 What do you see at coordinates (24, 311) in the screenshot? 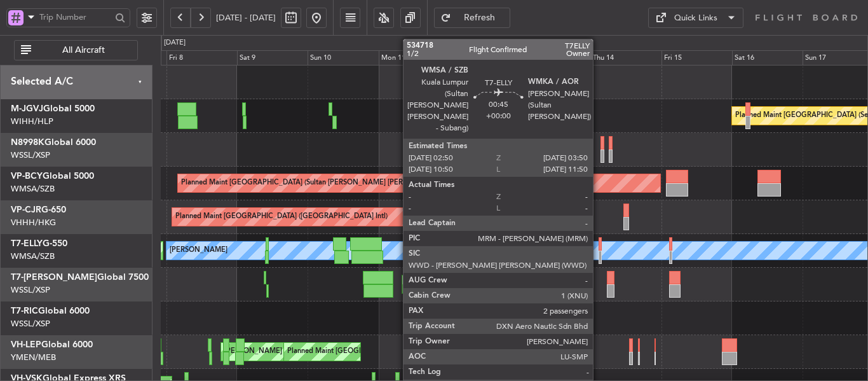
I see `span: T7-RIC` at bounding box center [24, 311].